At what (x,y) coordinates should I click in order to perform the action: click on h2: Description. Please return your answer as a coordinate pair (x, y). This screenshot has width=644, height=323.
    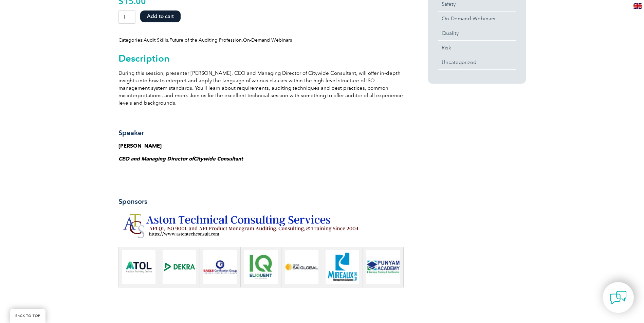
    Looking at the image, I should click on (261, 59).